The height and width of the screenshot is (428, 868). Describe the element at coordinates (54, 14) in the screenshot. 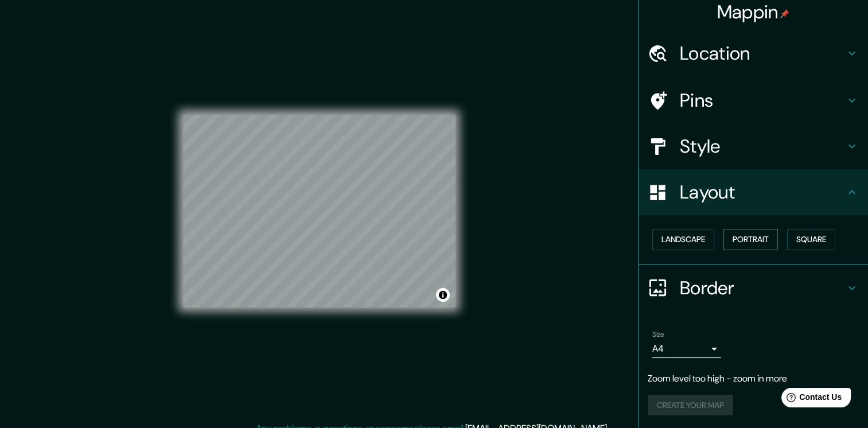

I see `span: Contact Us` at that location.